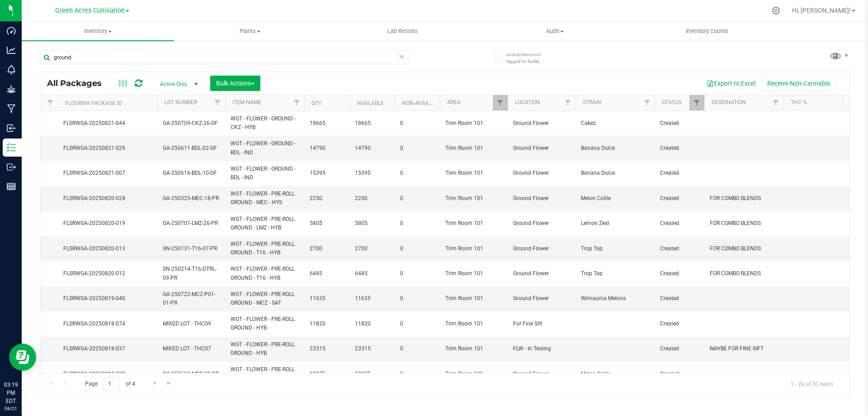 The height and width of the screenshot is (416, 868). What do you see at coordinates (224, 57) in the screenshot?
I see `input: Search Package ID, Item Name, SKU, Lot or Part Number...` at bounding box center [224, 57].